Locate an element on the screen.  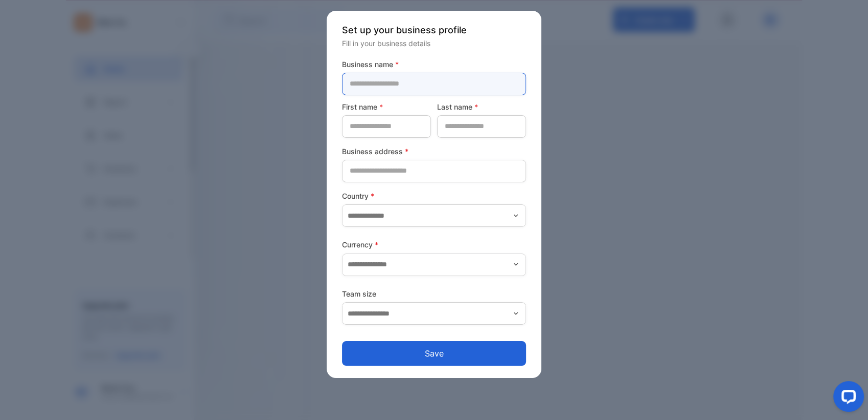
p: Fill in your business details is located at coordinates (434, 43).